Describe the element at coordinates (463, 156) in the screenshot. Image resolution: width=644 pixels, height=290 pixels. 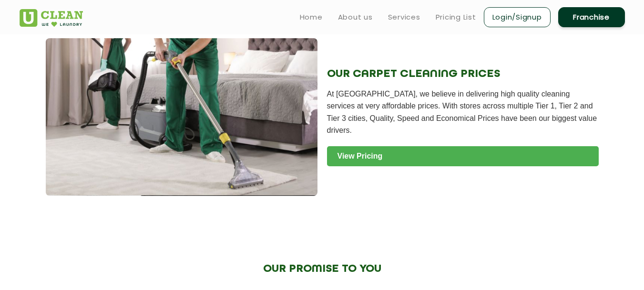
I see `a: View Pricing` at that location.